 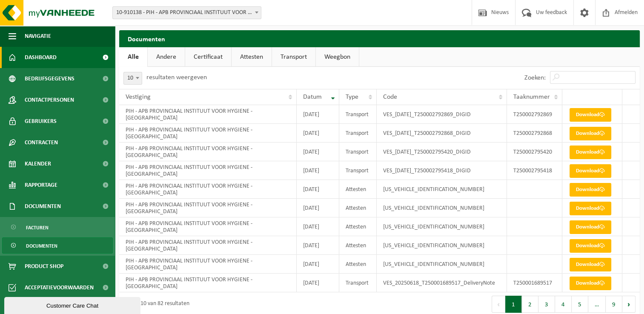 I want to click on span: Taaknummer, so click(x=532, y=97).